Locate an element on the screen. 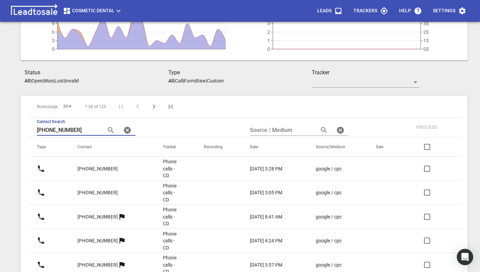 The image size is (480, 272). p: Leads is located at coordinates (324, 11).